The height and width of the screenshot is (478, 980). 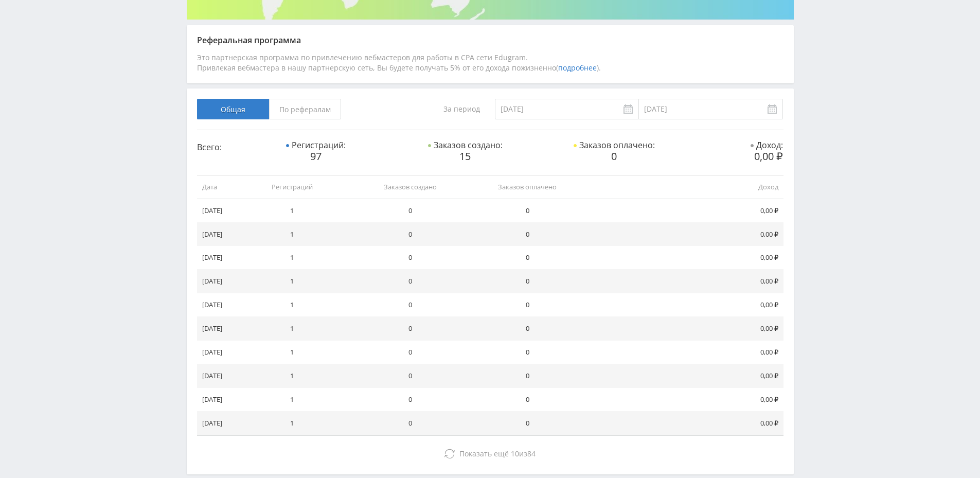 What do you see at coordinates (411, 187) in the screenshot?
I see `th: Заказов создано` at bounding box center [411, 187].